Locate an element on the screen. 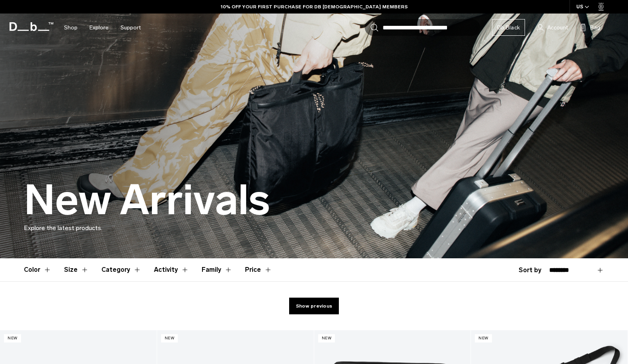 This screenshot has height=364, width=628. button: Toggle Price is located at coordinates (258, 270).